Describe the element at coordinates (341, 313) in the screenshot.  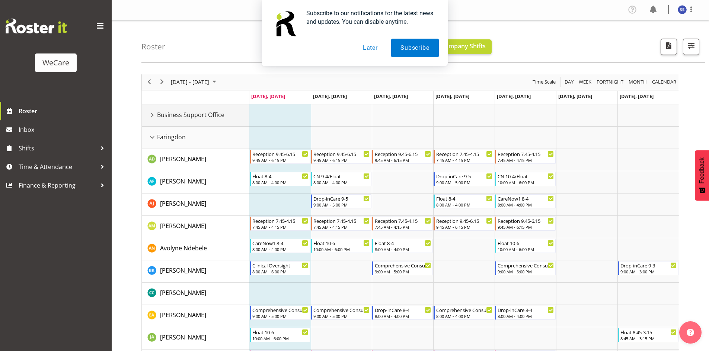
I see `div: Ena Advincula"s event - Comprehensive Consult 9-5 Begin From Tuesday, October 7, 2025 at 9:00:00 ...` at that location.